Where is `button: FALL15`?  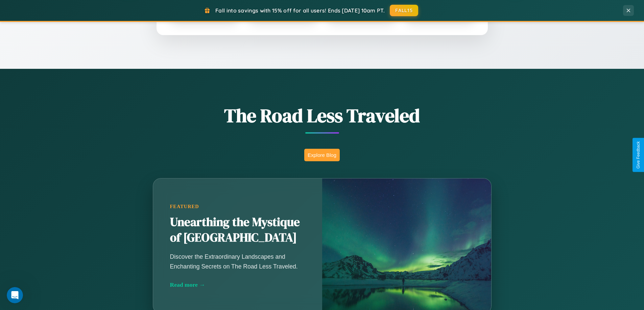 button: FALL15 is located at coordinates (404, 11).